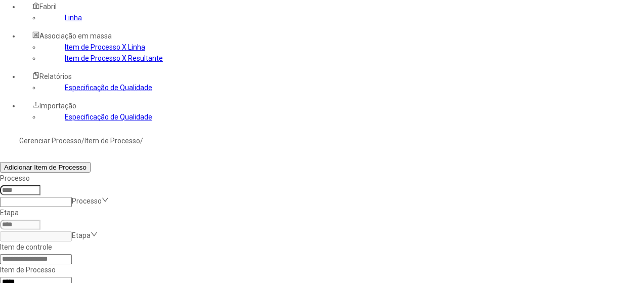 The width and height of the screenshot is (644, 283). Describe the element at coordinates (58, 106) in the screenshot. I see `span: Importação` at that location.